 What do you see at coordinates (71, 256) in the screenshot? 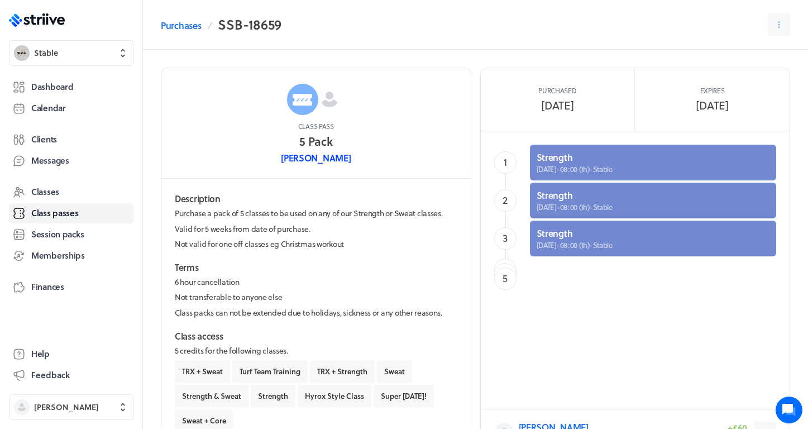
I see `a: Memberships` at bounding box center [71, 256].